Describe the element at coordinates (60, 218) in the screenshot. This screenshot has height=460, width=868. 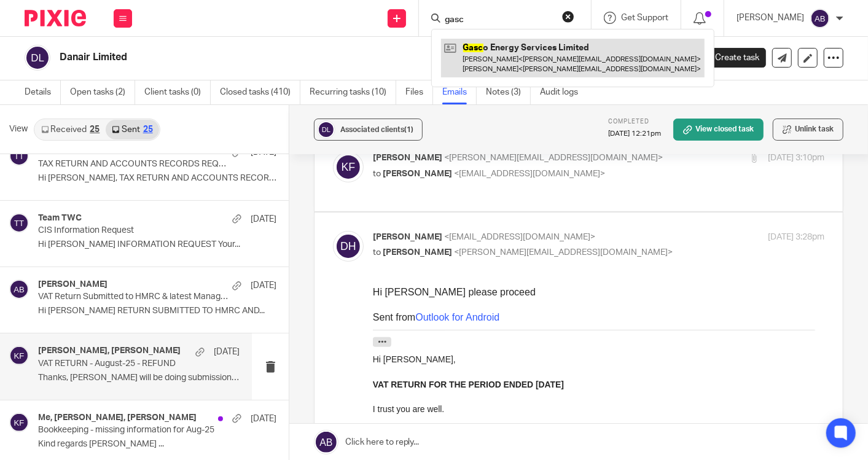
I see `h4: Team TWC` at that location.